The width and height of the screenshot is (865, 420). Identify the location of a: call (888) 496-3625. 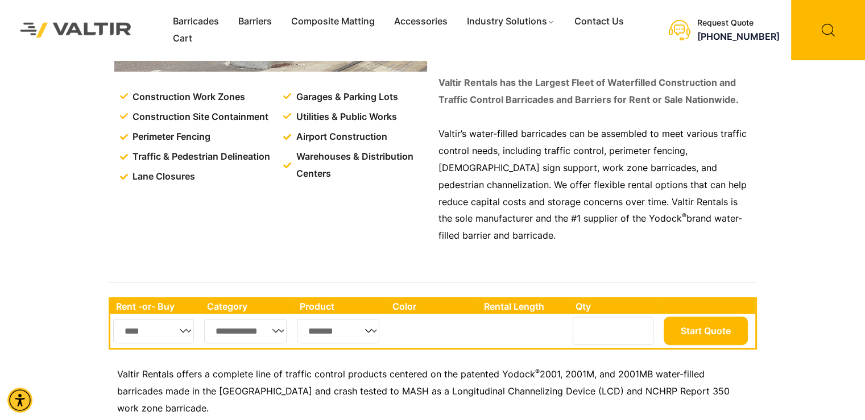
(738, 36).